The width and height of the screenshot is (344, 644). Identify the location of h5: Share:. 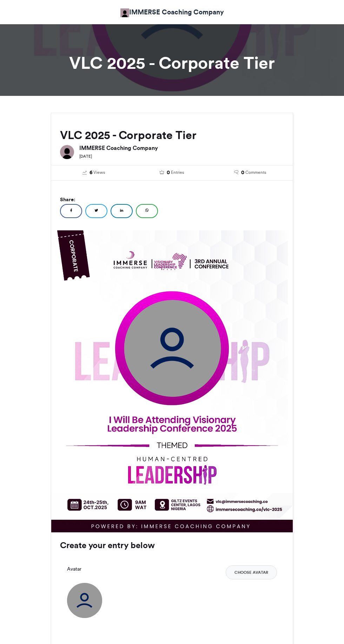
(172, 200).